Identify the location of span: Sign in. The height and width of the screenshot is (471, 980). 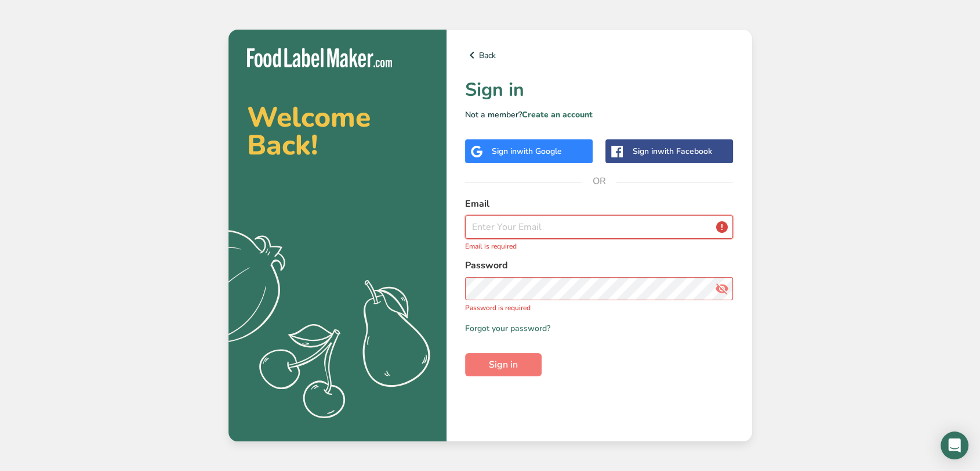
(503, 364).